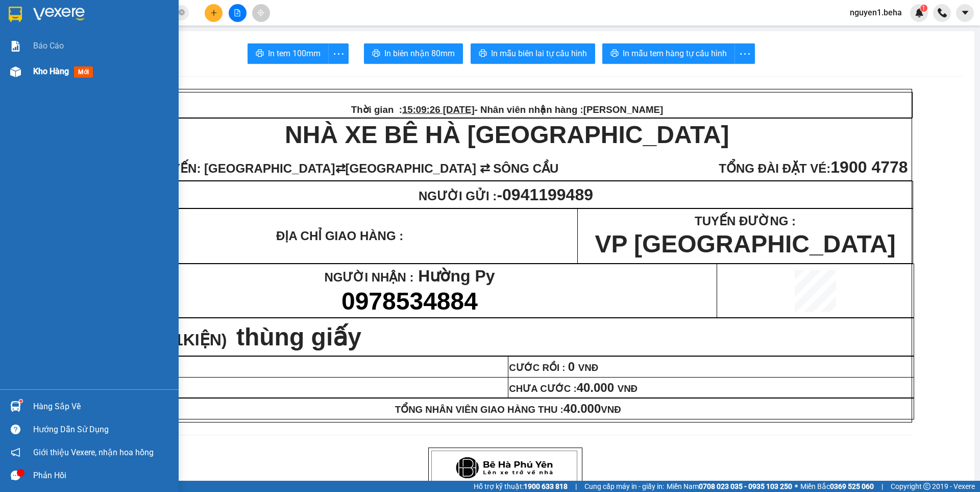 The height and width of the screenshot is (492, 980). I want to click on span: notification, so click(16, 452).